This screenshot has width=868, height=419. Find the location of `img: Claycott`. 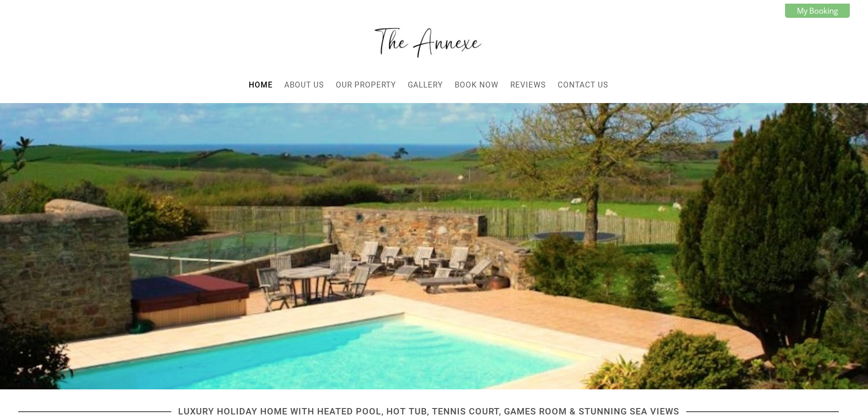

img: Claycott is located at coordinates (429, 42).